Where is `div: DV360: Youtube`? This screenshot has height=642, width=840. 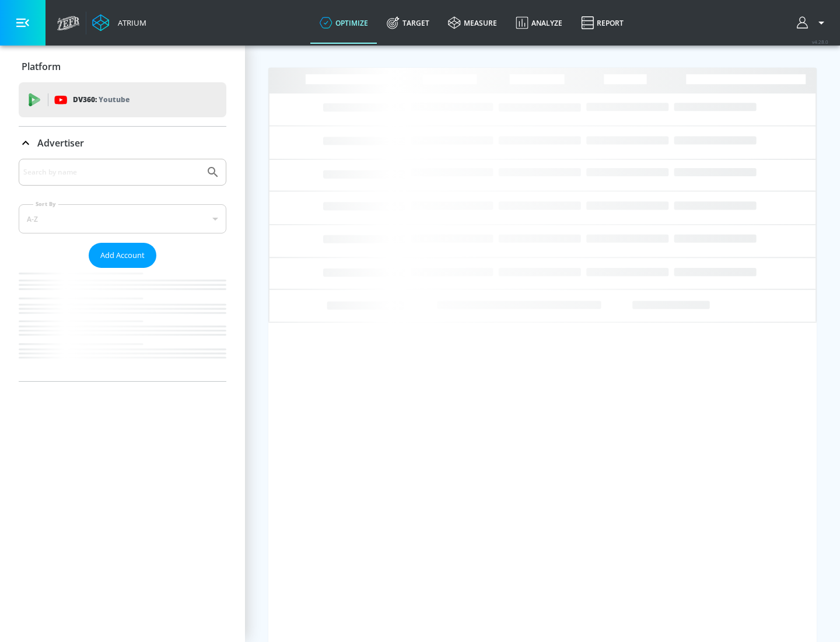 div: DV360: Youtube is located at coordinates (123, 100).